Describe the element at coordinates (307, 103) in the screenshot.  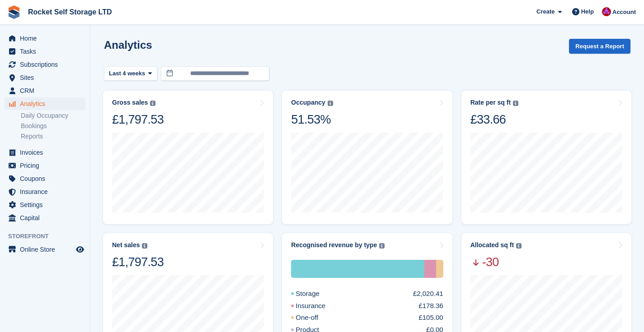
I see `div: Occupancy` at that location.